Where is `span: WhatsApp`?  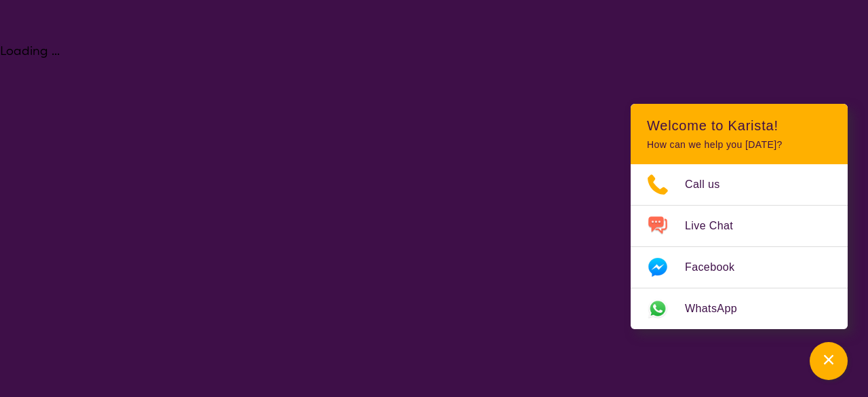 span: WhatsApp is located at coordinates (719, 309).